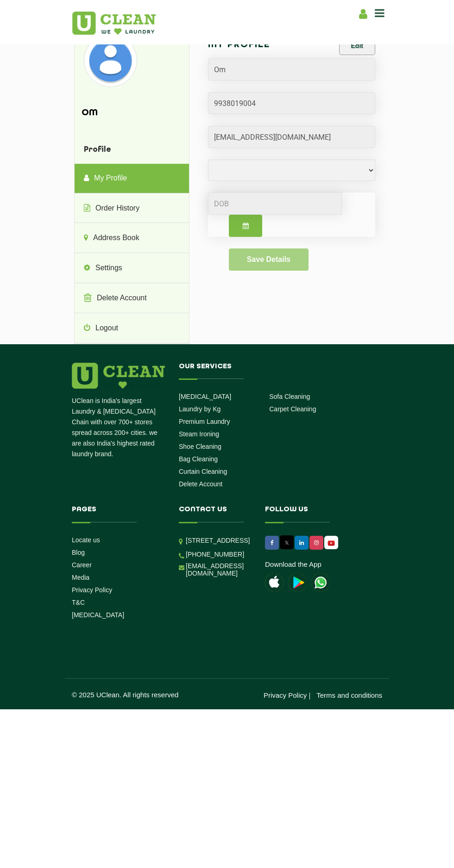 The width and height of the screenshot is (454, 868). What do you see at coordinates (131, 150) in the screenshot?
I see `h4: Profile` at bounding box center [131, 150].